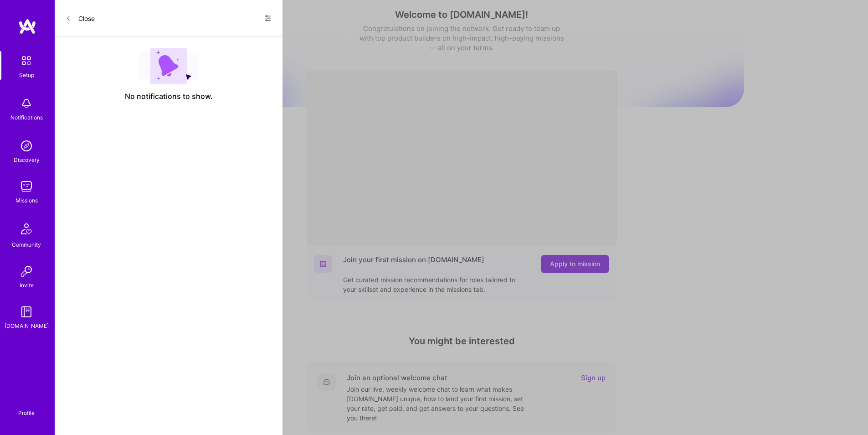 Image resolution: width=868 pixels, height=435 pixels. I want to click on img: discovery, so click(27, 146).